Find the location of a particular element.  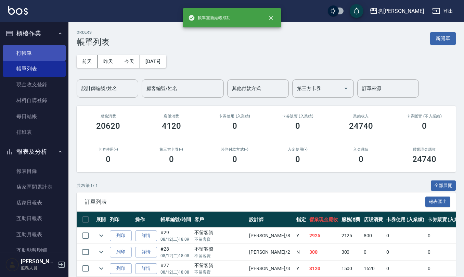

img: Person is located at coordinates (12, 264).